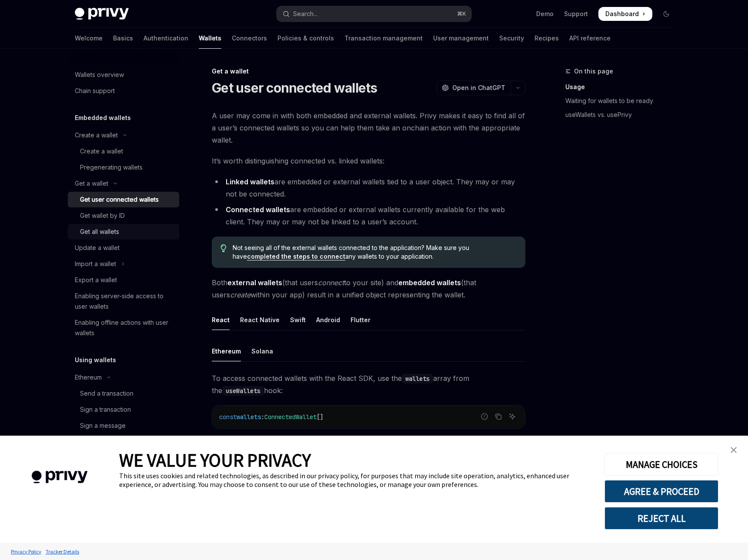 Image resolution: width=748 pixels, height=560 pixels. I want to click on a: Usage, so click(623, 87).